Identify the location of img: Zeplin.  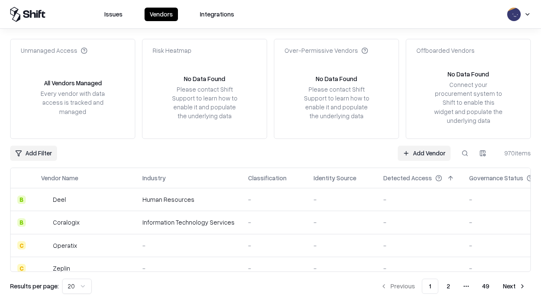
(45, 268).